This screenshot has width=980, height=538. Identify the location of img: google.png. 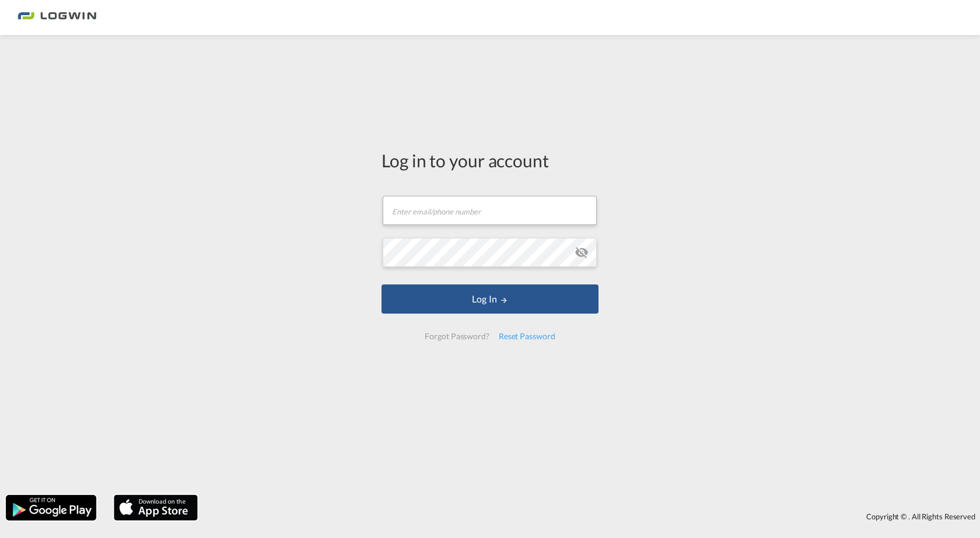
(51, 508).